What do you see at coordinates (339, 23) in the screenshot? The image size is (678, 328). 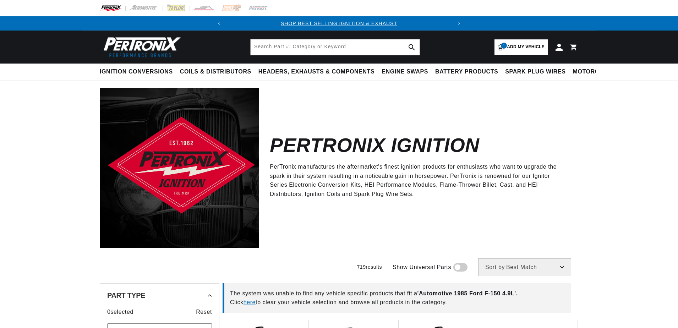 I see `div: Announcement` at bounding box center [339, 23].